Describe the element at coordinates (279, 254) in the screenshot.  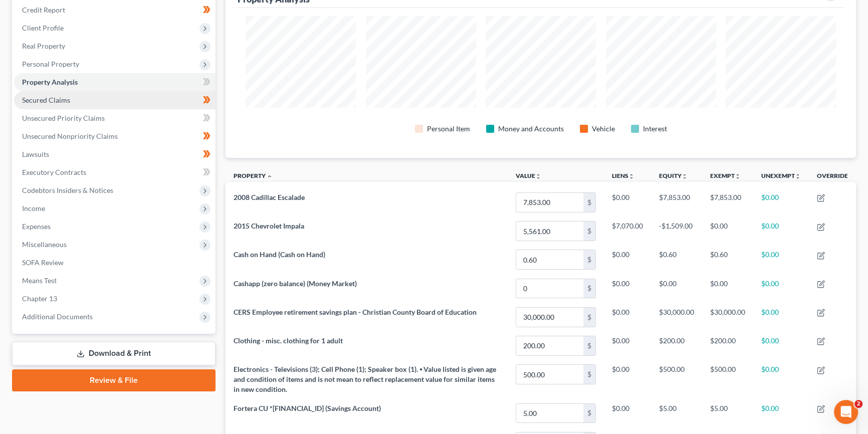
I see `span: Cash on Hand (Cash on Hand)` at that location.